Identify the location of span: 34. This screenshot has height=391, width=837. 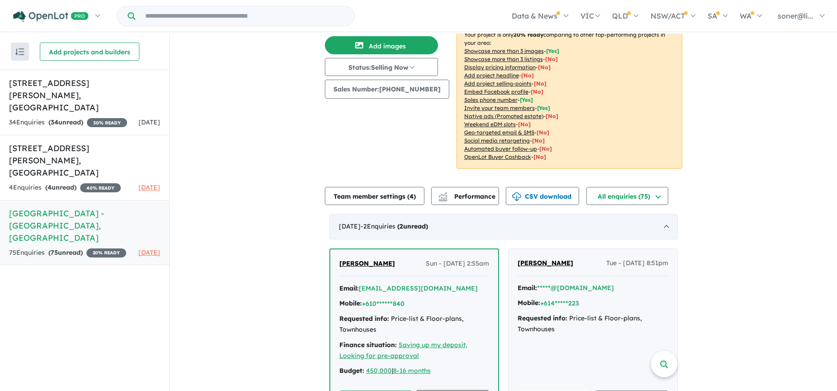
(54, 122).